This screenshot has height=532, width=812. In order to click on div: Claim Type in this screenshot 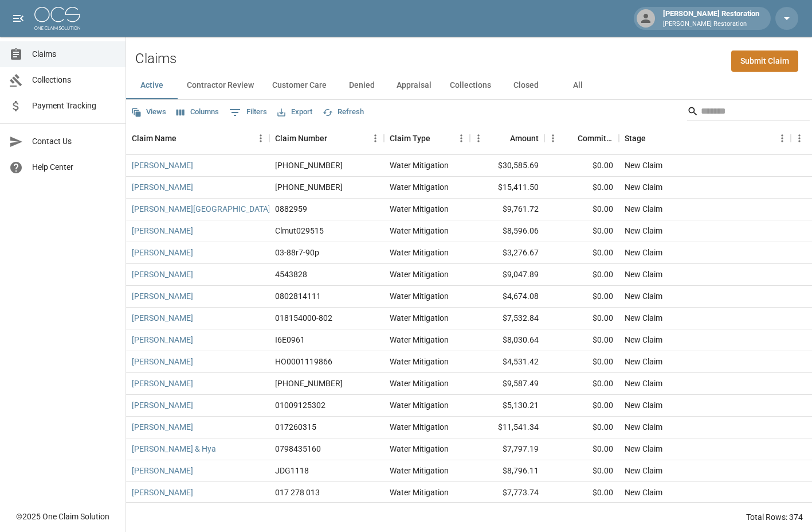, I will do `click(427, 139)`.